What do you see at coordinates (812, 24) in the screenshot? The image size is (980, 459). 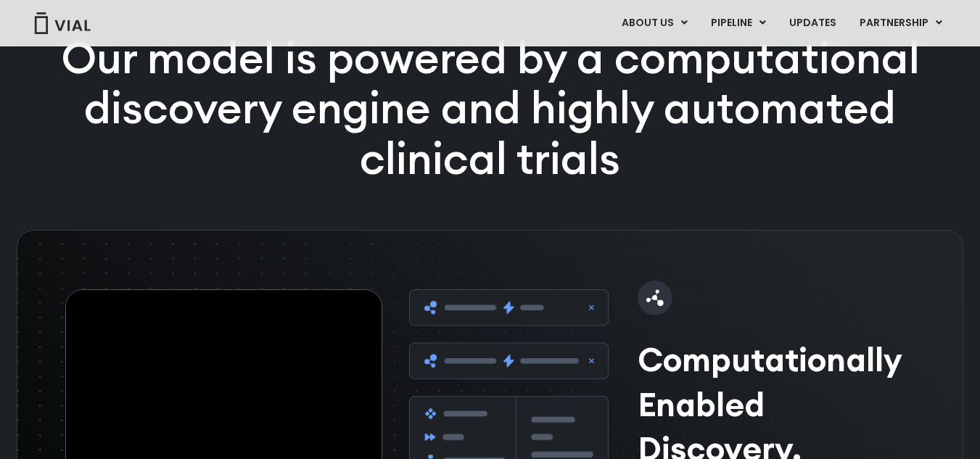 I see `a: UPDATES` at bounding box center [812, 24].